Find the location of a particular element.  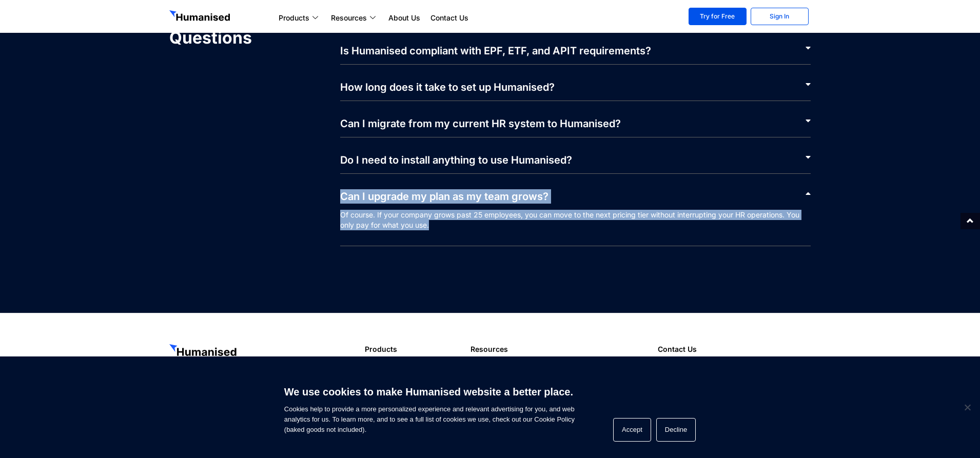

p: Of course. If your company grows past 25 employees, you can move to the next pricing tier without... is located at coordinates (576, 228).